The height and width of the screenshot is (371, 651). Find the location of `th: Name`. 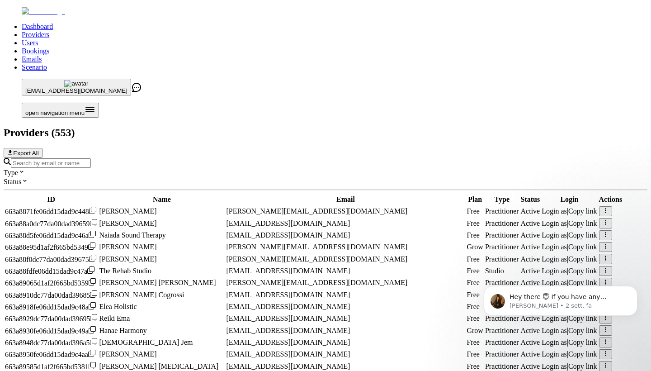

th: Name is located at coordinates (161, 199).